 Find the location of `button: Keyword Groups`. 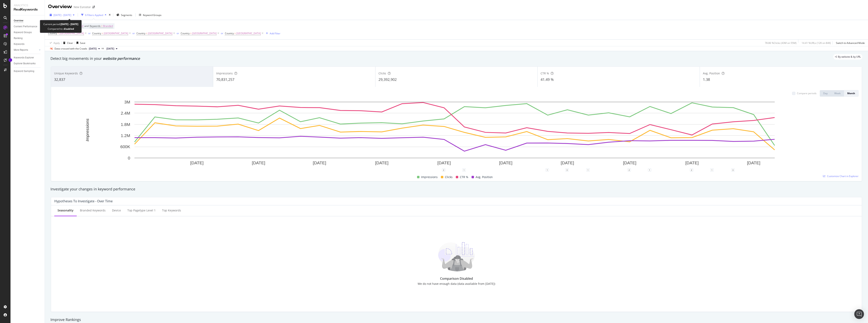

button: Keyword Groups is located at coordinates (150, 15).